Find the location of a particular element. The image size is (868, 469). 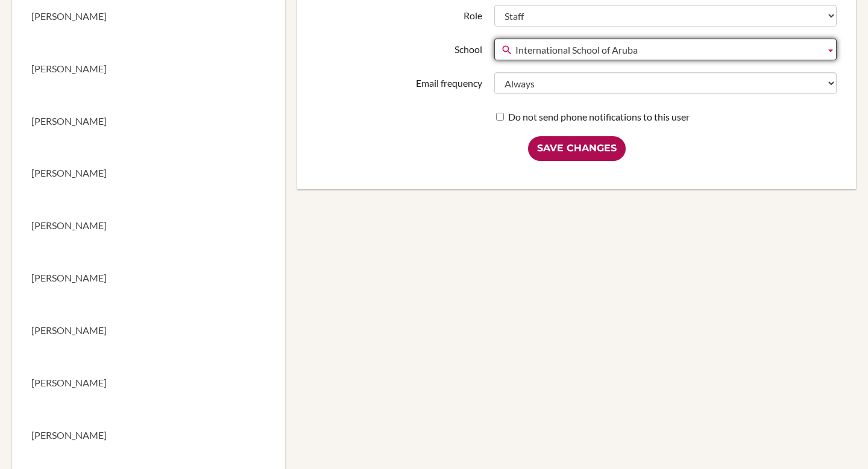

label: Do not send phone notifications to this user is located at coordinates (593, 117).